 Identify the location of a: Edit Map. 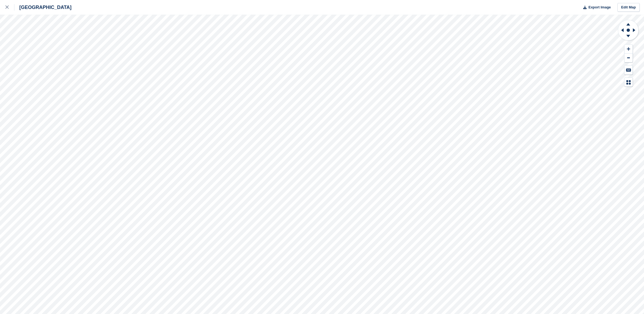
(628, 7).